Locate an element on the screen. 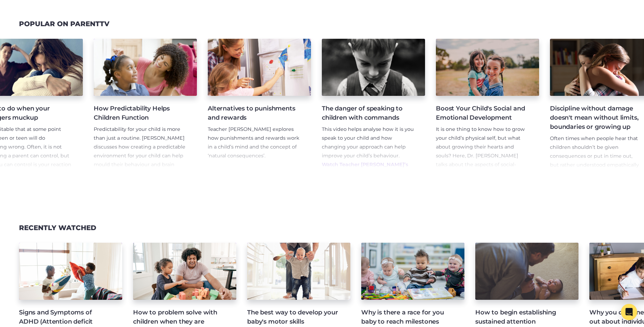 The width and height of the screenshot is (644, 327). It is one thing to know how to grow your child’s physical self, but what about growing their hear... is located at coordinates (482, 169).